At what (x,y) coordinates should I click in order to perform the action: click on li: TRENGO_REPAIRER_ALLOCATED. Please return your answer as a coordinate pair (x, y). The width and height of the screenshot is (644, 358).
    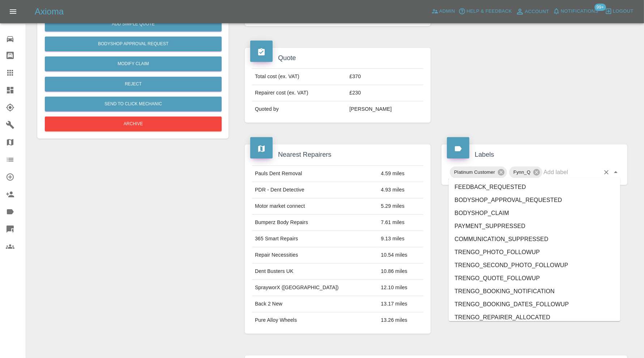
    Looking at the image, I should click on (535, 318).